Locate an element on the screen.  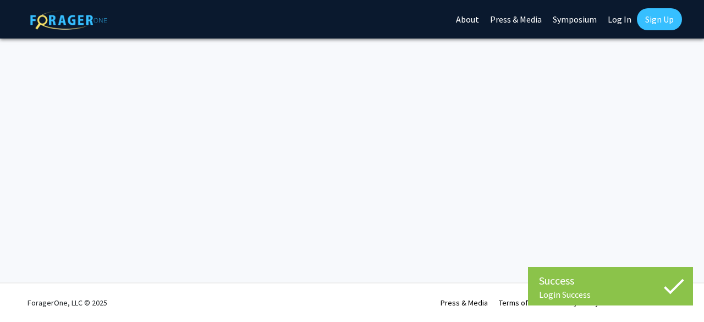
div: ForagerOne, LLC © 2025 is located at coordinates (67, 303).